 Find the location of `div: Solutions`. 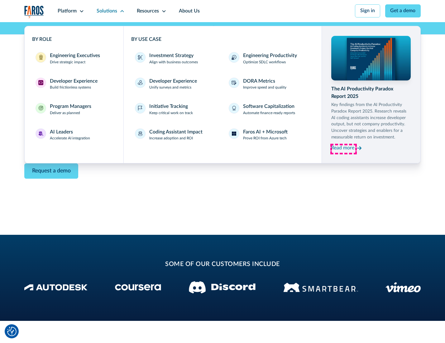

div: Solutions is located at coordinates (107, 11).